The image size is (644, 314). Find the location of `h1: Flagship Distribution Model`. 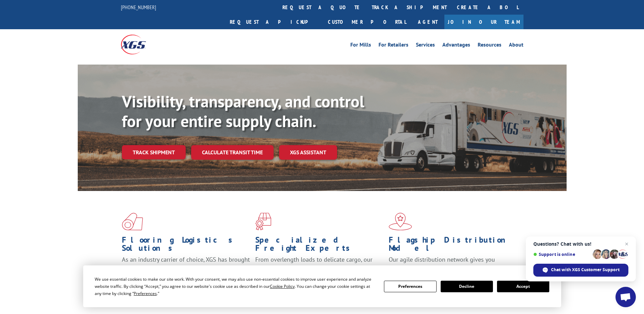

h1: Flagship Distribution Model is located at coordinates (453, 246).